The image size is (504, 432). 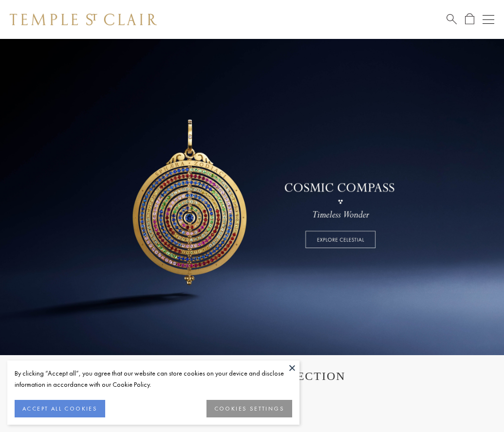 What do you see at coordinates (451, 19) in the screenshot?
I see `a: Search` at bounding box center [451, 19].